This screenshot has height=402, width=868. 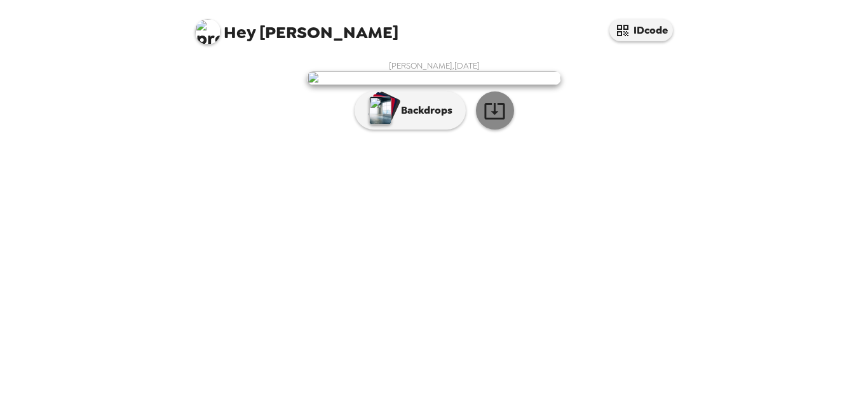 What do you see at coordinates (641, 30) in the screenshot?
I see `button: IDcode` at bounding box center [641, 30].